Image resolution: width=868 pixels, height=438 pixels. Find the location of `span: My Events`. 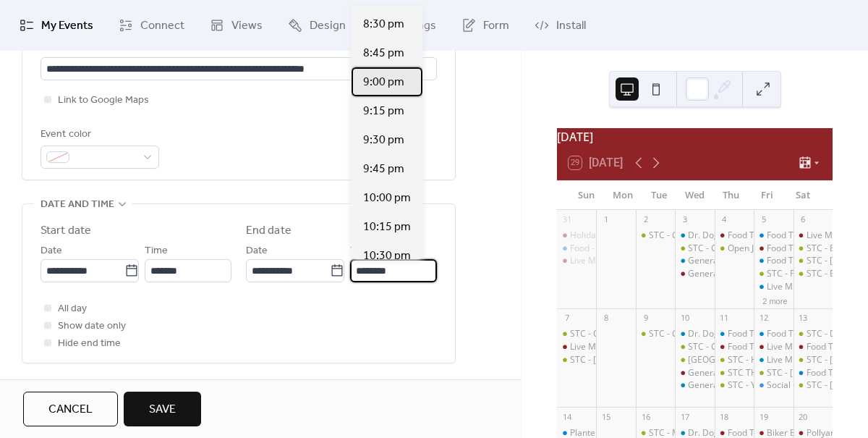

span: My Events is located at coordinates (67, 26).